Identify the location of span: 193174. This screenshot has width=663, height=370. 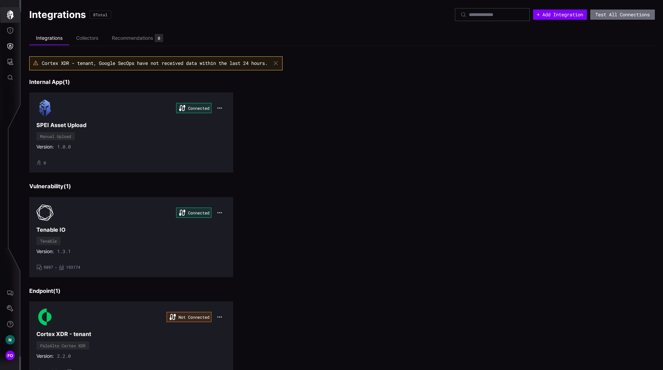
(73, 268).